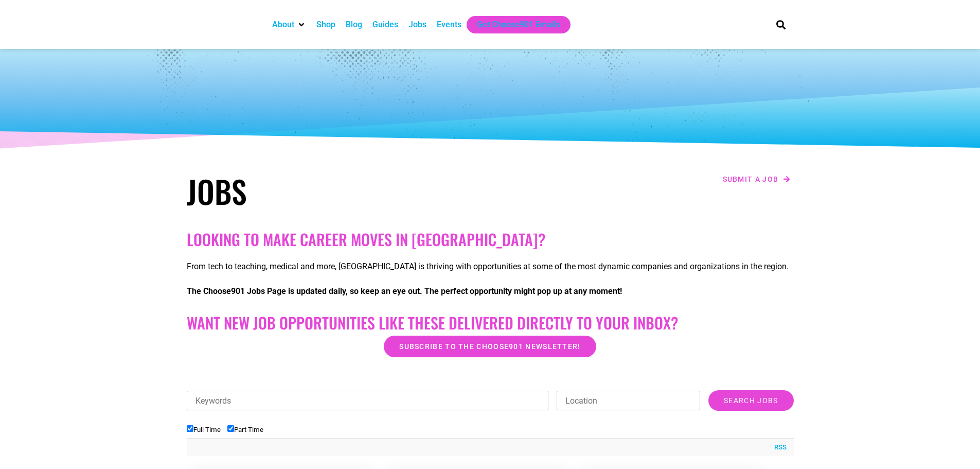  Describe the element at coordinates (368, 400) in the screenshot. I see `input: Keywords` at that location.